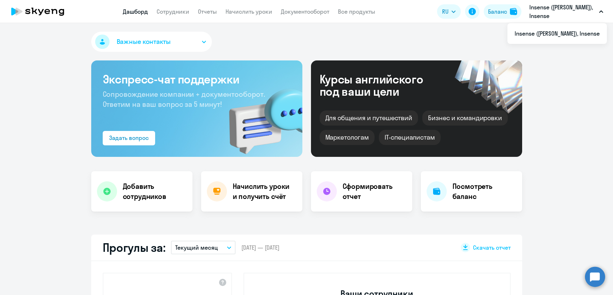  What do you see at coordinates (347, 137) in the screenshot?
I see `div: Маркетологам` at bounding box center [347, 137].